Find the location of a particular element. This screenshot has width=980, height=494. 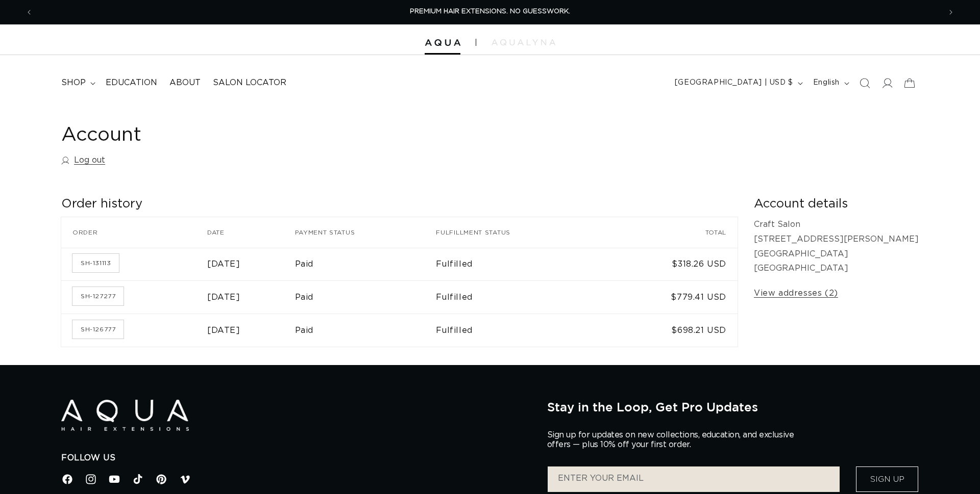

a: Salon Locator is located at coordinates (250, 83).